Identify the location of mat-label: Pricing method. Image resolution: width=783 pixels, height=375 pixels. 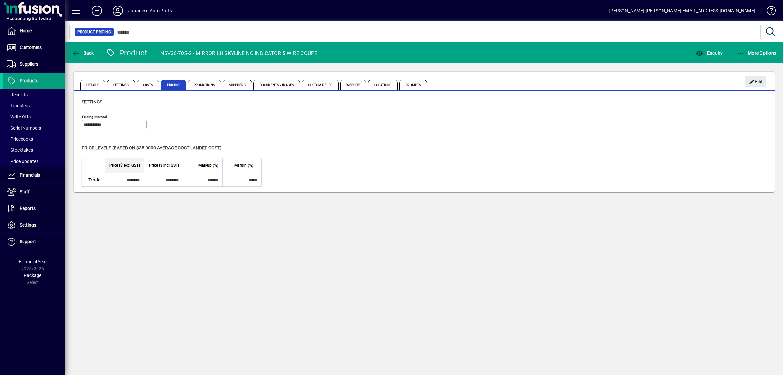
(95, 117).